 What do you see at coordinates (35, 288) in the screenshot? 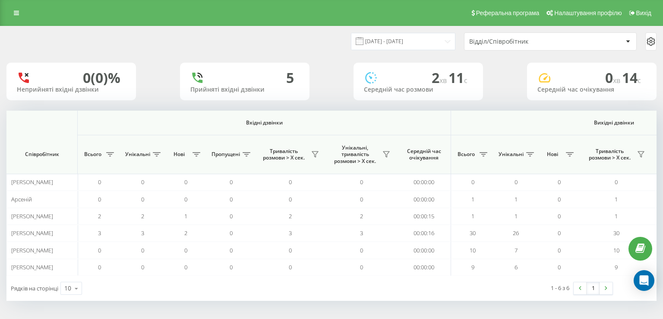
I see `span: Рядків на сторінці` at bounding box center [35, 288].